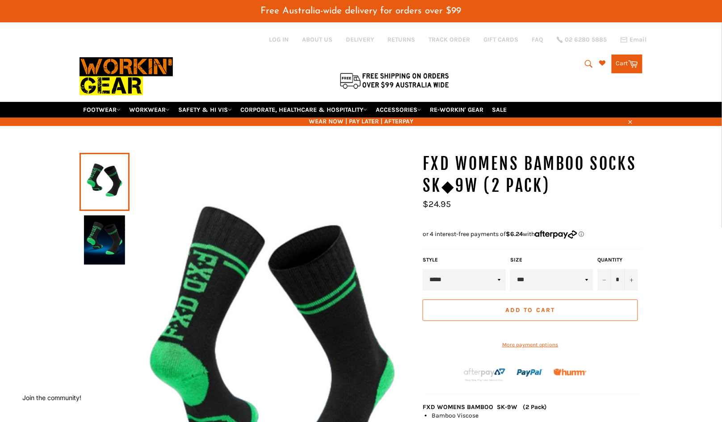 This screenshot has height=422, width=722. I want to click on button: Add to Cart, so click(530, 310).